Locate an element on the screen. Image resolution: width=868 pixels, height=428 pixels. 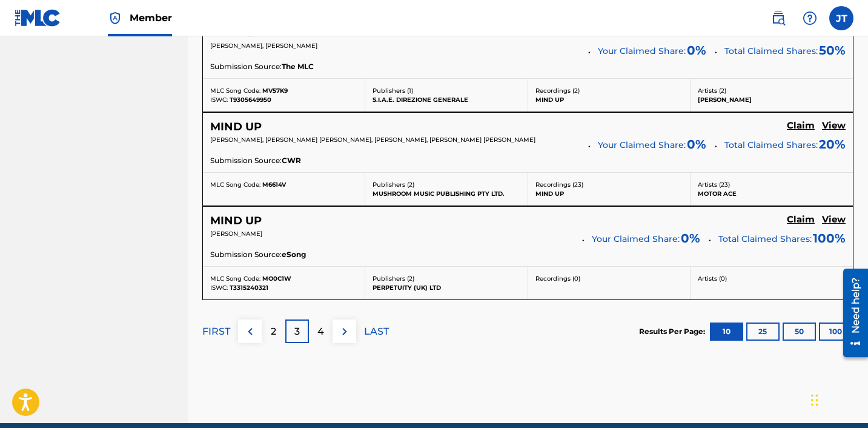
img: MLC Logo is located at coordinates (37, 18).